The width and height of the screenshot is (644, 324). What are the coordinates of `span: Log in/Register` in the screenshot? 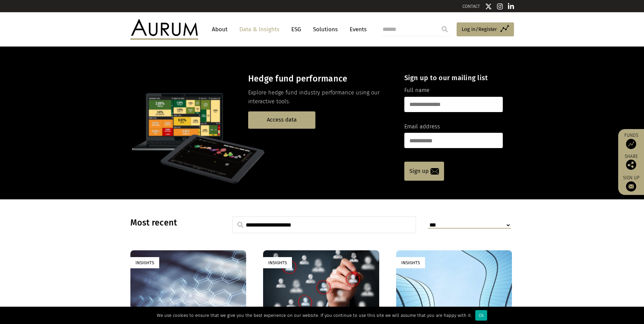 It's located at (480, 29).